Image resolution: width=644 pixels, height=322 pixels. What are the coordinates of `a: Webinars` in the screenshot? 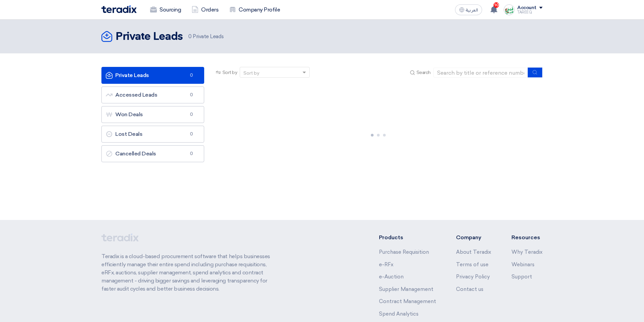 It's located at (523, 265).